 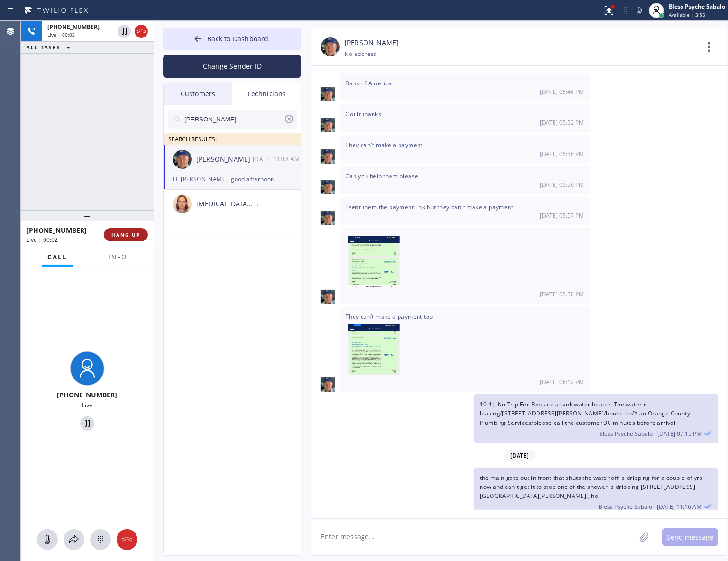 What do you see at coordinates (465, 349) in the screenshot?
I see `div: 08/22/2025 9:12 AM` at bounding box center [465, 349].